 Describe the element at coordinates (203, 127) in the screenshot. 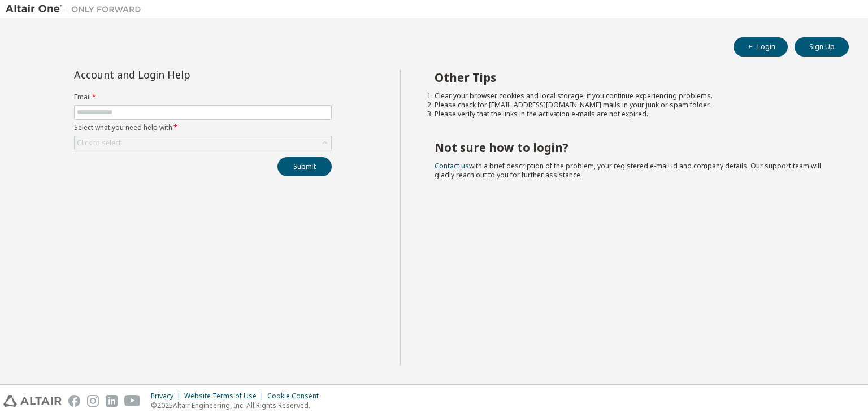

I see `label: Select what you need help with` at that location.